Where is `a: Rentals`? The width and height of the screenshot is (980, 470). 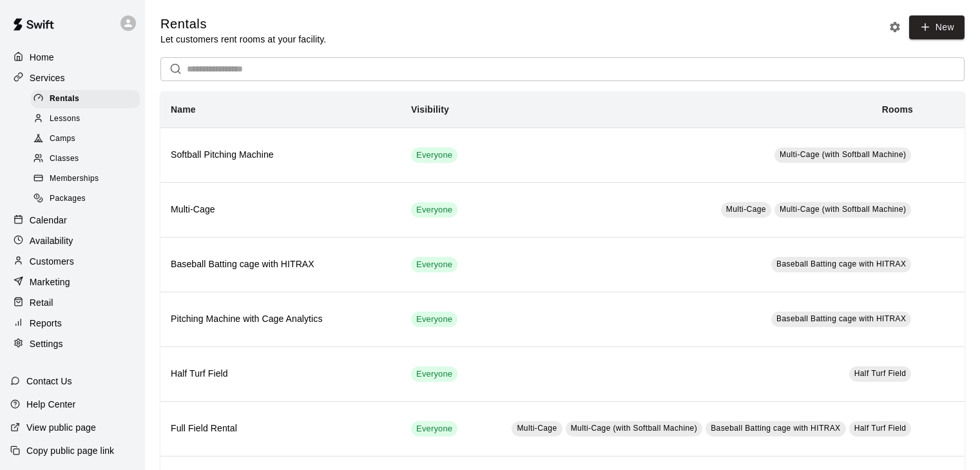 a: Rentals is located at coordinates (87, 99).